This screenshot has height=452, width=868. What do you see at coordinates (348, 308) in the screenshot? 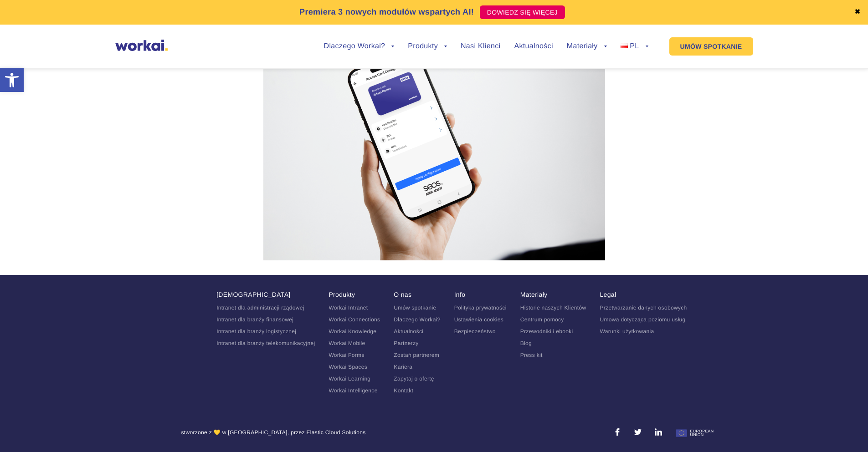
I see `a: Workai Intranet` at bounding box center [348, 308].